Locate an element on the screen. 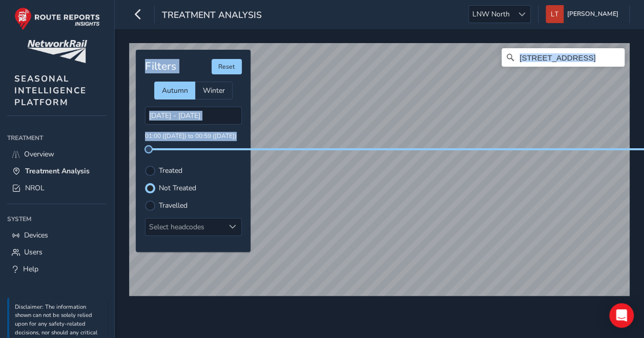 The height and width of the screenshot is (338, 644). label: Not Treated is located at coordinates (177, 188).